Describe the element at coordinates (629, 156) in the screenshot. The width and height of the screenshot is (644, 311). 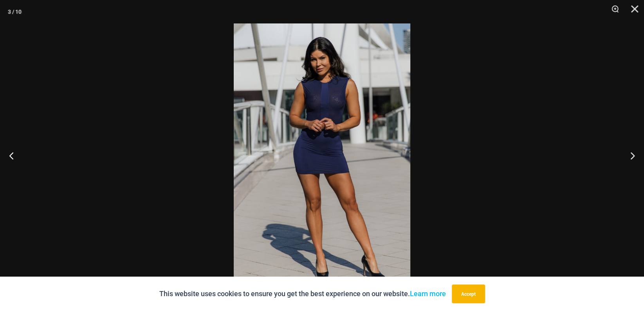
I see `button: Next` at that location.